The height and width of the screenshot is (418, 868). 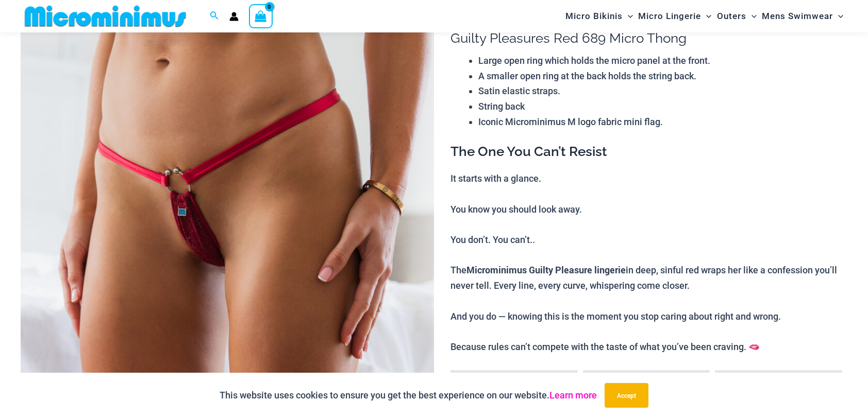 I want to click on img: MM SHOP LOGO FLAT, so click(x=106, y=16).